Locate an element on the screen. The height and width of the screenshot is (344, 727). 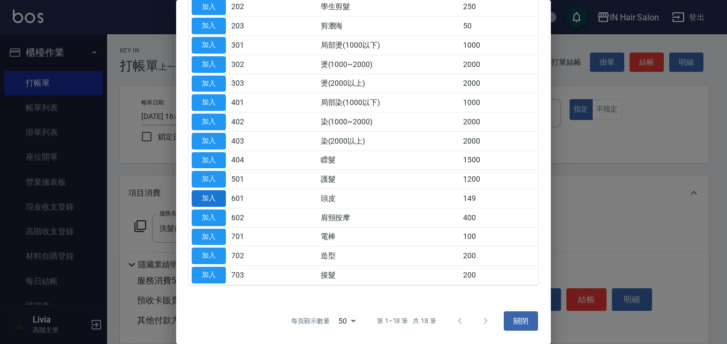
td: 301 is located at coordinates (250, 45).